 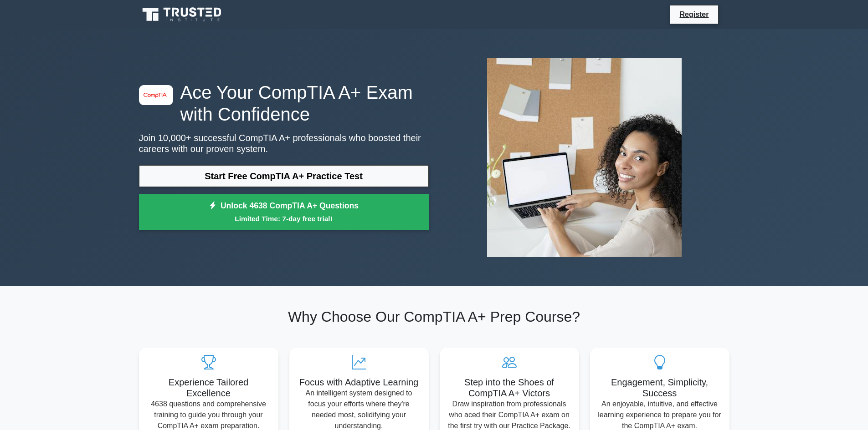 What do you see at coordinates (284, 103) in the screenshot?
I see `h1: Ace Your CompTIA A+ Exam with Confidence` at bounding box center [284, 103].